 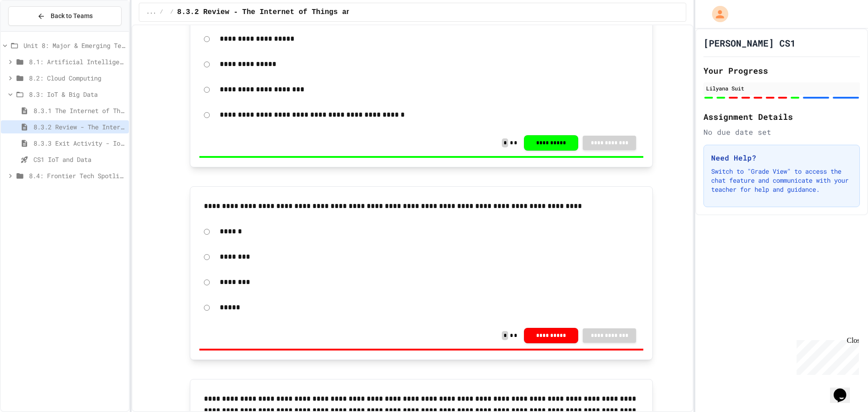 What do you see at coordinates (77, 78) in the screenshot?
I see `span: 8.2: Cloud Computing` at bounding box center [77, 78].